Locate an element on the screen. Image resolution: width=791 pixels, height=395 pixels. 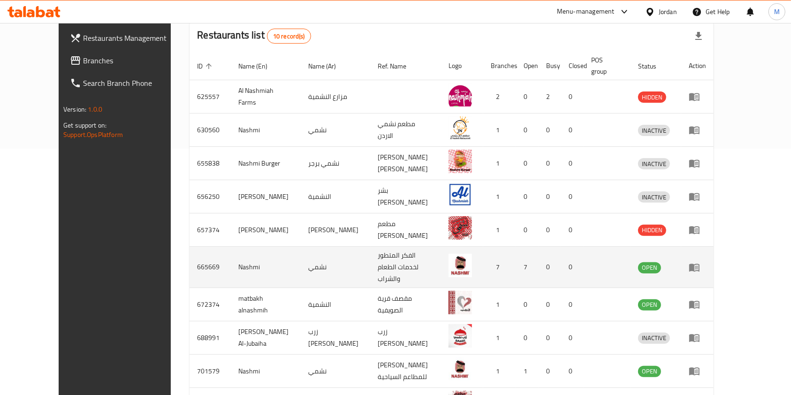
span: 1.0.0 is located at coordinates (95, 109).